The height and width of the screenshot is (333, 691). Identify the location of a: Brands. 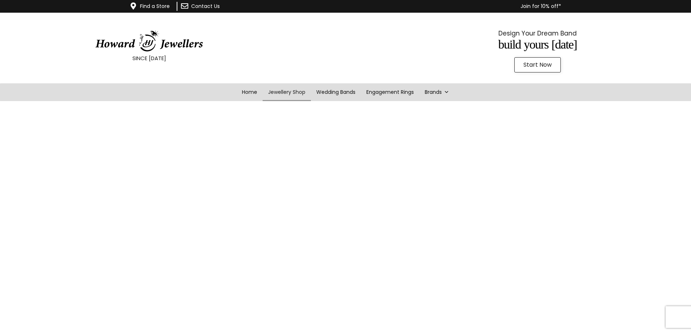
(437, 92).